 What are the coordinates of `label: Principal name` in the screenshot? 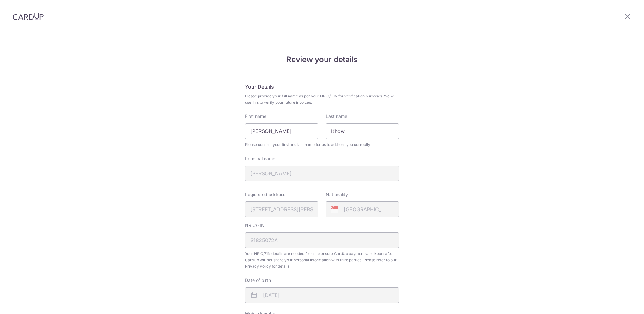 It's located at (260, 159).